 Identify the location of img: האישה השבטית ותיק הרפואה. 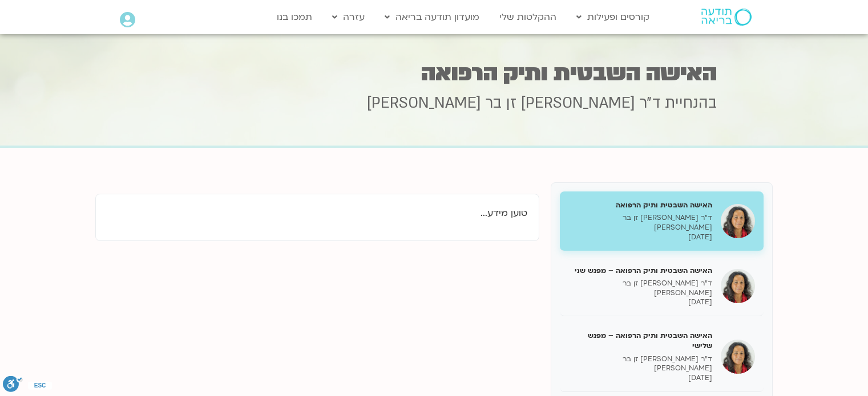
(738, 221).